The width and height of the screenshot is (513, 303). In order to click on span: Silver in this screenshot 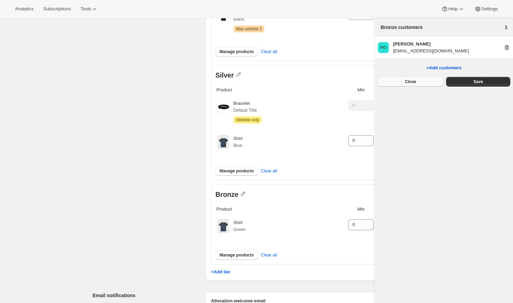, I will do `click(225, 76)`.